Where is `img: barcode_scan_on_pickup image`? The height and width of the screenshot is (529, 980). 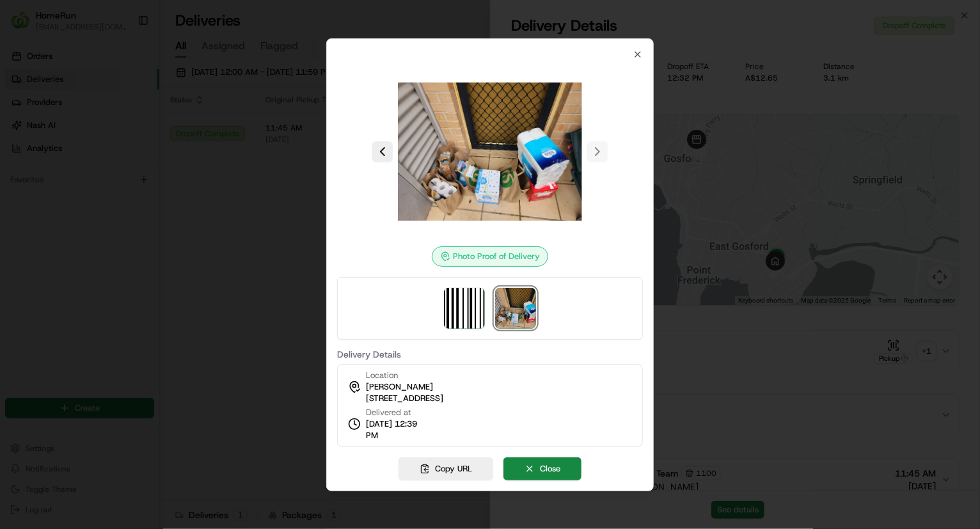
img: barcode_scan_on_pickup image is located at coordinates (464, 309).